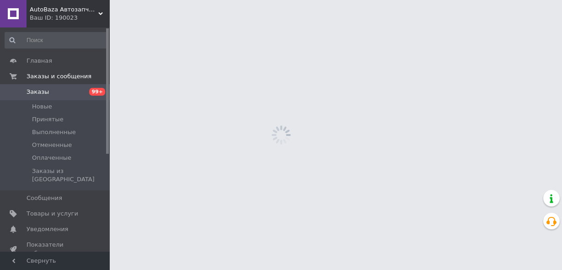 The width and height of the screenshot is (562, 270). What do you see at coordinates (55, 249) in the screenshot?
I see `span: Показатели работы компании` at bounding box center [55, 249].